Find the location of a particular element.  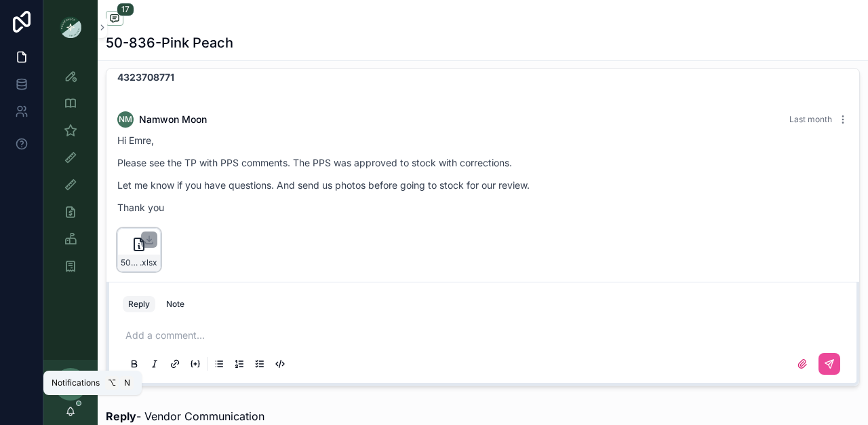

p: Thank you is located at coordinates (483, 207).